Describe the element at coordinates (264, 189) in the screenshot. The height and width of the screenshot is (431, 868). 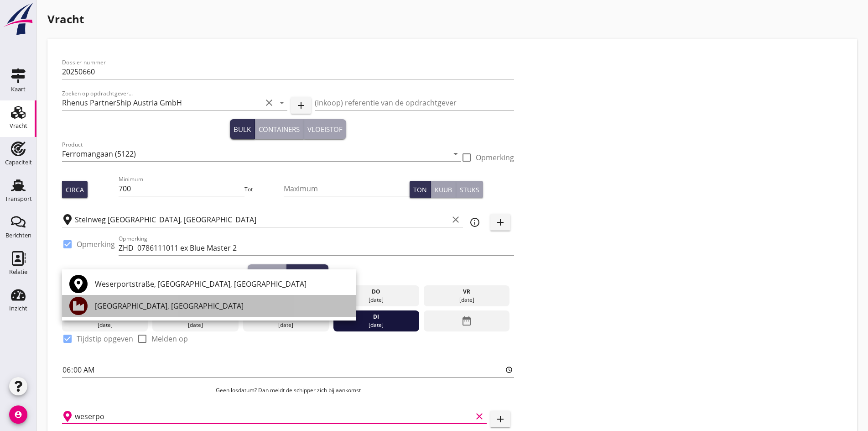
I see `div: Tot` at that location.